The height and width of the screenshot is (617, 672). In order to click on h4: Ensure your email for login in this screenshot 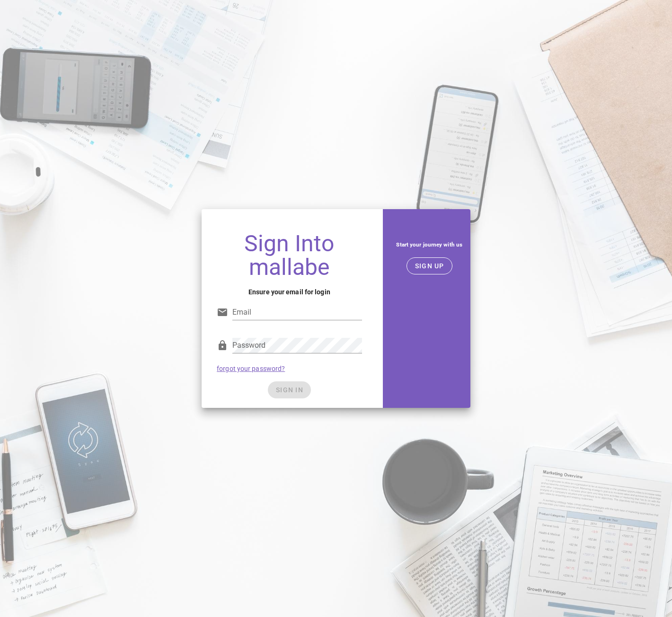, I will do `click(289, 292)`.